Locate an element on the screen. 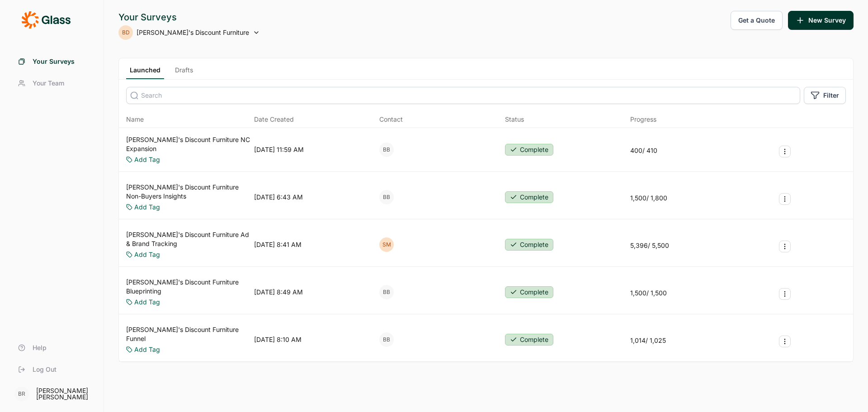  div: BD is located at coordinates (126, 32).